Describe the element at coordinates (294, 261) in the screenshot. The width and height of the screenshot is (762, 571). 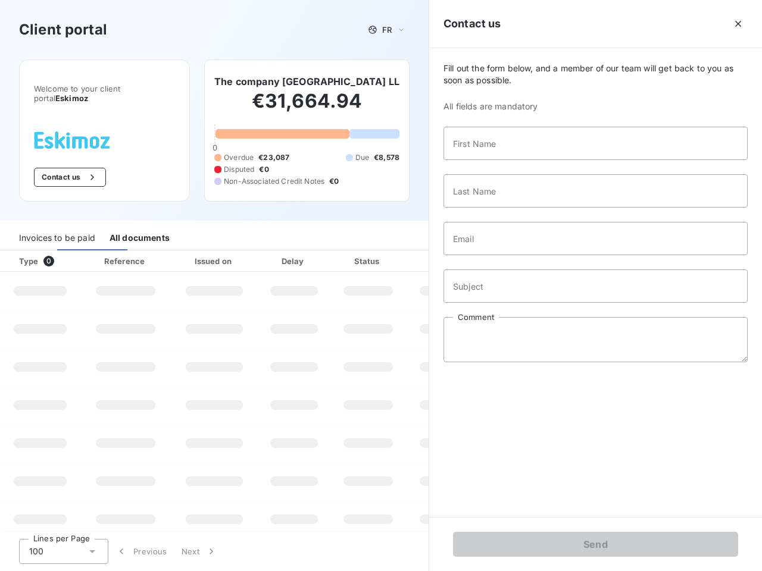
I see `div: Delay` at that location.